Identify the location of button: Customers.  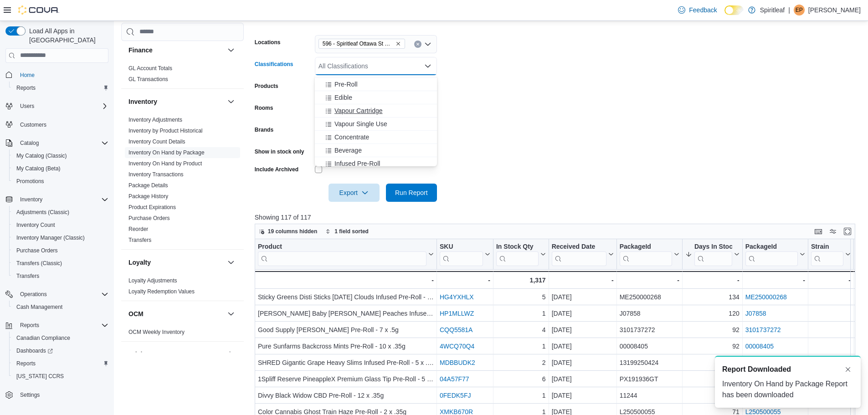
(57, 124).